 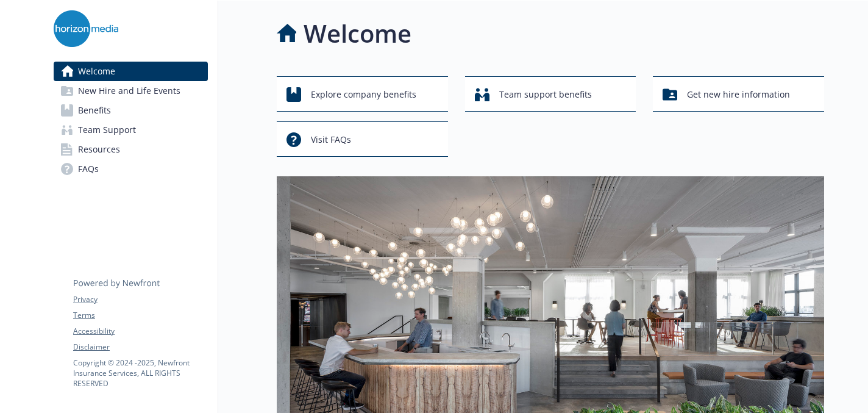 What do you see at coordinates (130, 91) in the screenshot?
I see `a: New Hire and Life Events` at bounding box center [130, 91].